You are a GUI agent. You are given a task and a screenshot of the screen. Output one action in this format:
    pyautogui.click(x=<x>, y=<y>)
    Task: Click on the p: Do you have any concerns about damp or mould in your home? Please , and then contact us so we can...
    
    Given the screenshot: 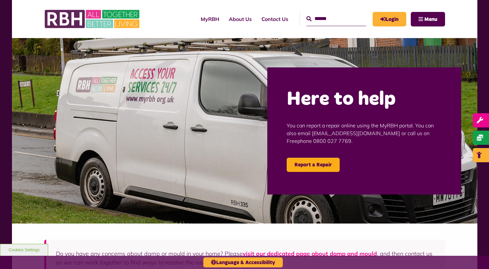 What is the action you would take?
    pyautogui.click(x=245, y=258)
    